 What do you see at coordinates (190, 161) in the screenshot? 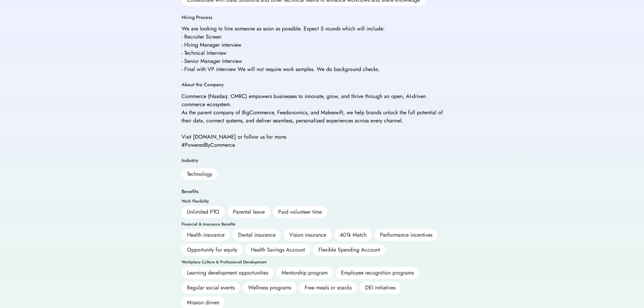
I see `div: Industry` at bounding box center [190, 161].